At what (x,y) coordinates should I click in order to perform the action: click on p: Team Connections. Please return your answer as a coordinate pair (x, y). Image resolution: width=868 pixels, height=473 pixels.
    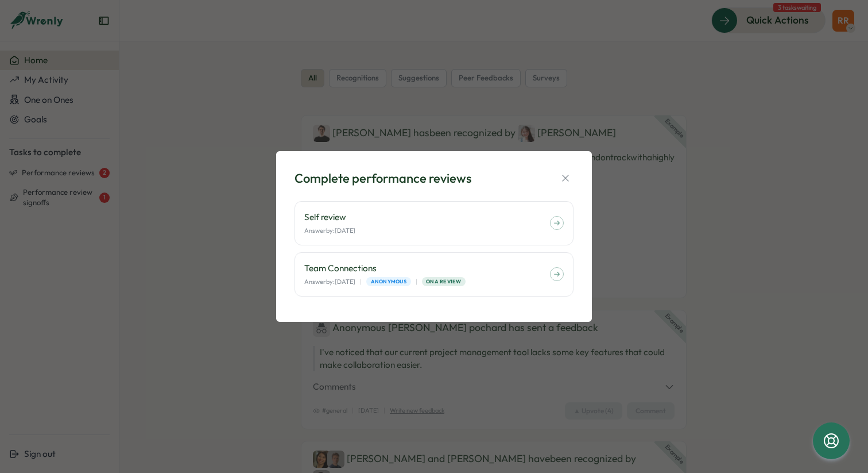
    Looking at the image, I should click on (427, 268).